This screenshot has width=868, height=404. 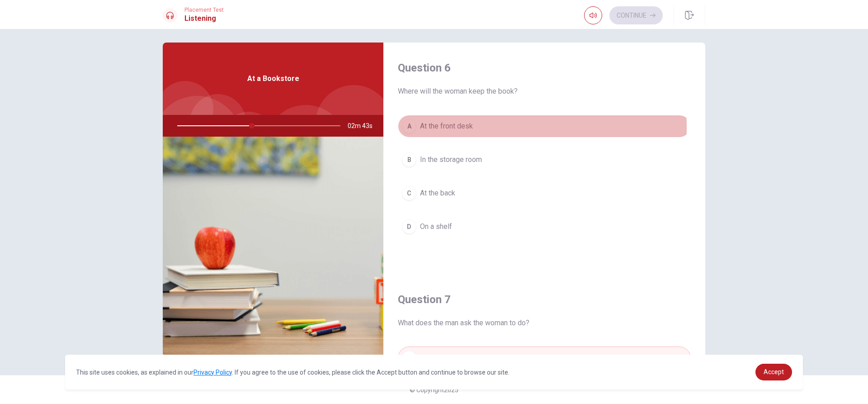 I want to click on button: CAt the back, so click(x=544, y=193).